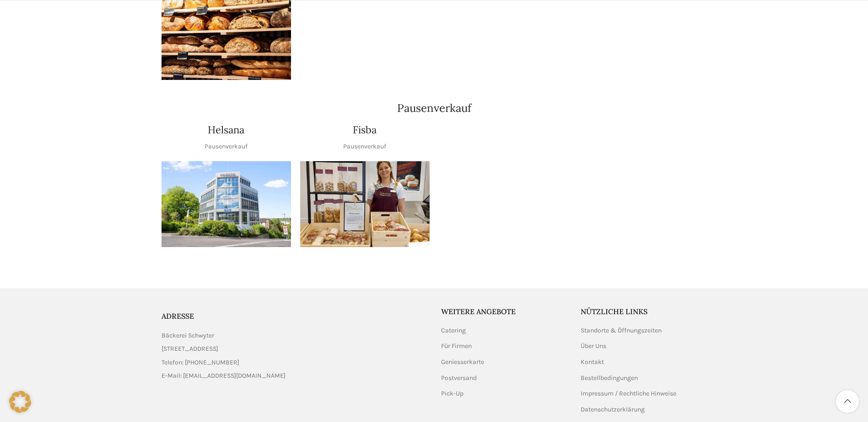  What do you see at coordinates (594, 347) in the screenshot?
I see `a: Über Uns` at bounding box center [594, 347].